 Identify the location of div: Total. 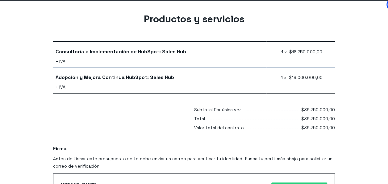
(200, 119).